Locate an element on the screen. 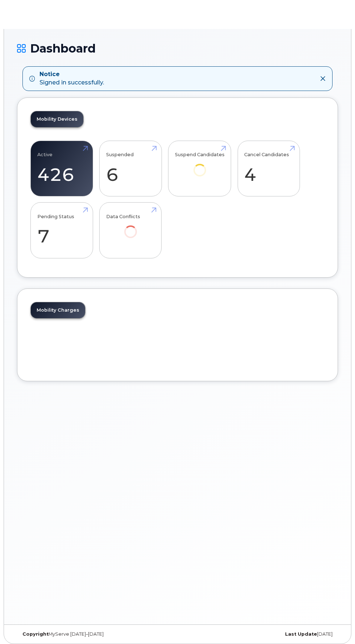  div: Signed in successfully. is located at coordinates (72, 79).